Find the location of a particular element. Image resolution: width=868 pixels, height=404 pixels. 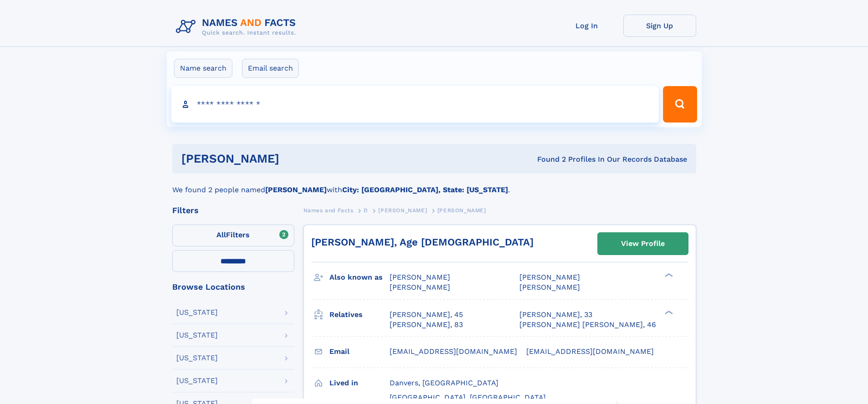

label: Email search is located at coordinates (270, 69).